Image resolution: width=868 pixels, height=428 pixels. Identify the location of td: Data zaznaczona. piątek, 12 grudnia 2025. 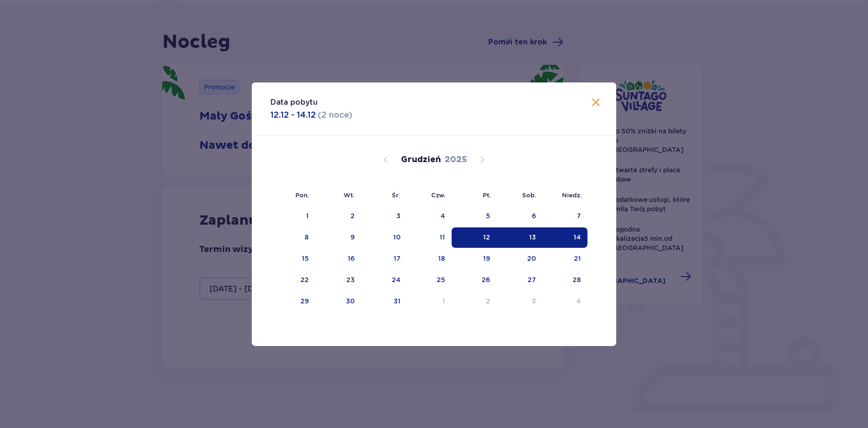
(474, 237).